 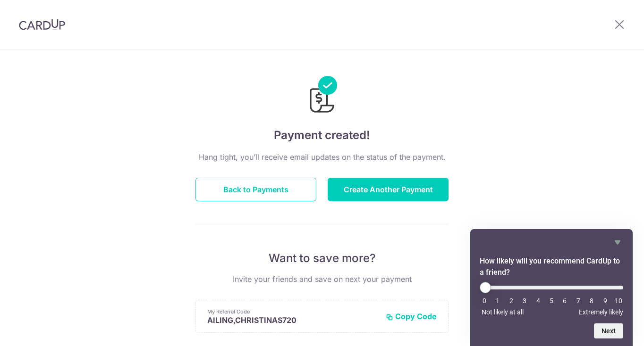 What do you see at coordinates (256, 190) in the screenshot?
I see `button: Back to Payments` at bounding box center [256, 190].